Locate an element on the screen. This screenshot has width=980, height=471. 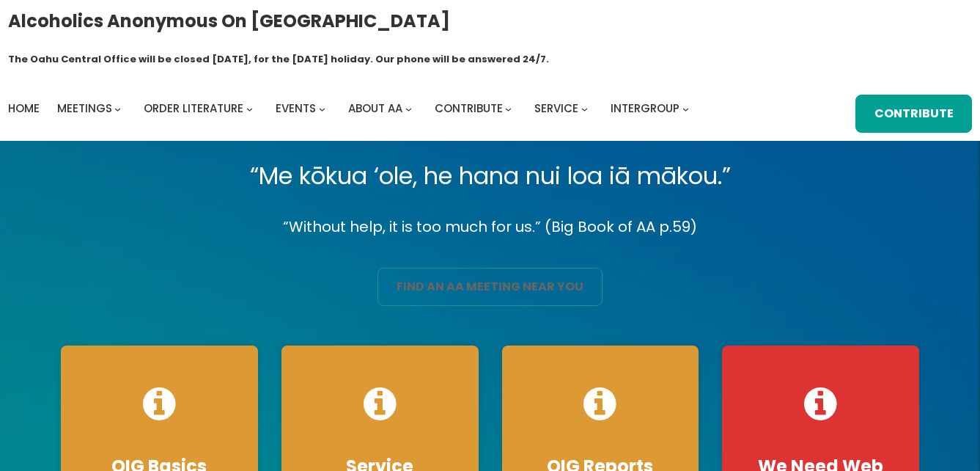
span: Order Literature is located at coordinates (193, 107).